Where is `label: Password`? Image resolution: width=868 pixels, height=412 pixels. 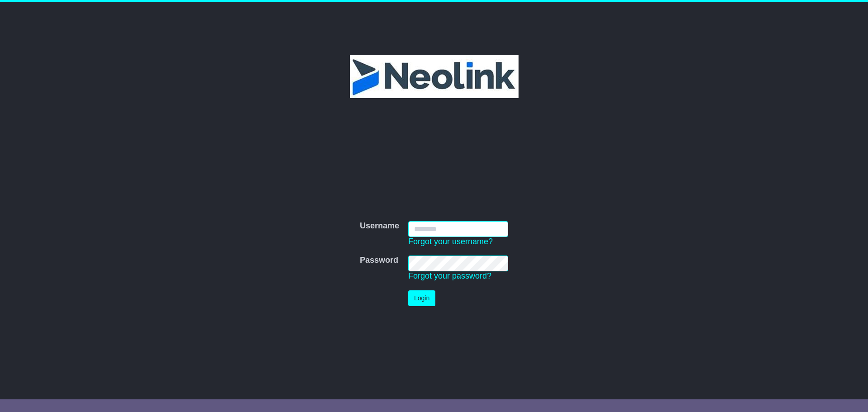 label: Password is located at coordinates (379, 261).